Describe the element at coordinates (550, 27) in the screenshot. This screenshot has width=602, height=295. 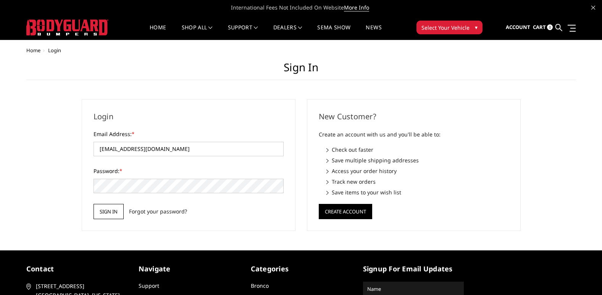
I see `span: 0` at that location.